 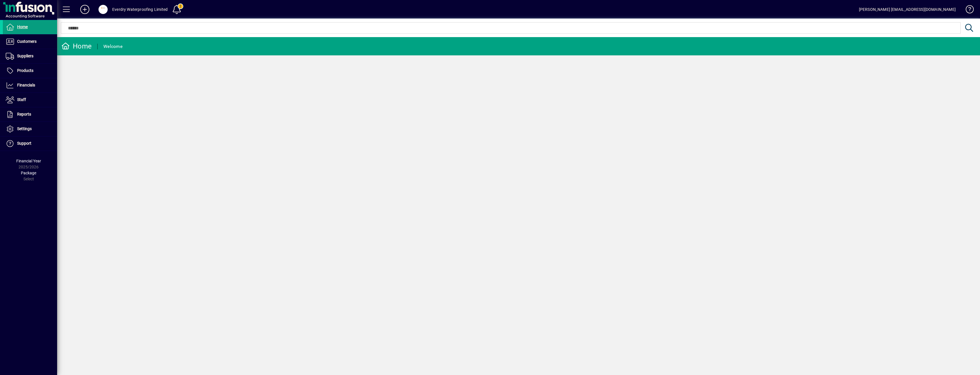 What do you see at coordinates (30, 71) in the screenshot?
I see `a: Products` at bounding box center [30, 71].